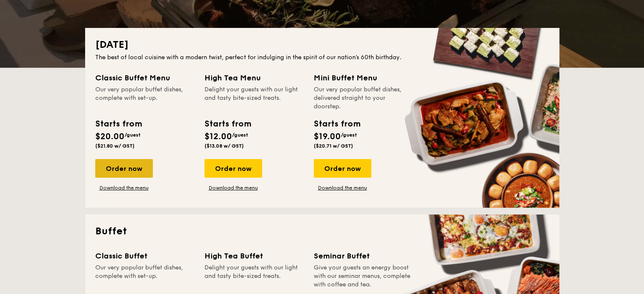  Describe the element at coordinates (218, 137) in the screenshot. I see `span: $12.00` at that location.